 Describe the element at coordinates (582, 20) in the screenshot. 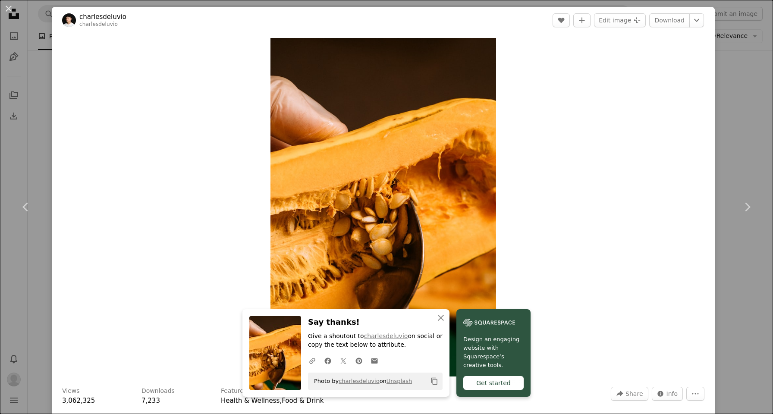

I see `button: Add to Collection` at that location.